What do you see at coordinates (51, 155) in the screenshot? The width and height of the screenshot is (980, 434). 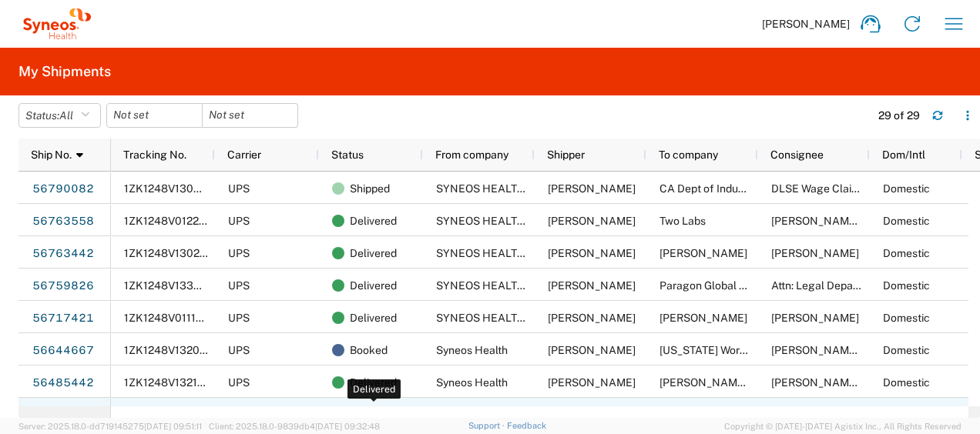 I see `span: Ship No.` at bounding box center [51, 155].